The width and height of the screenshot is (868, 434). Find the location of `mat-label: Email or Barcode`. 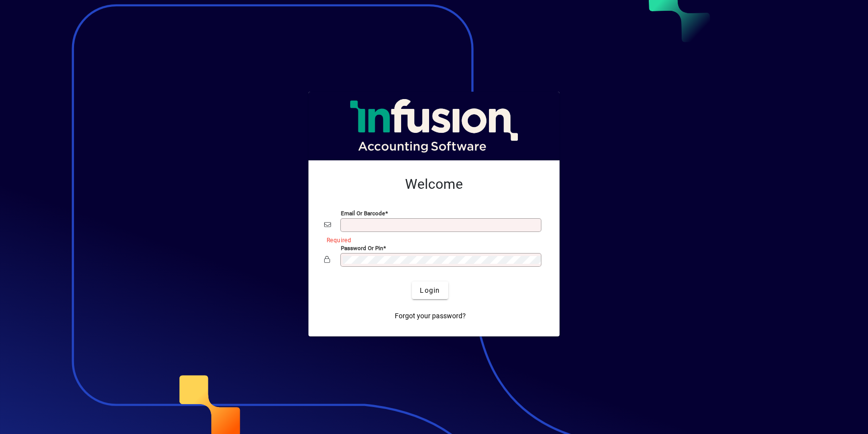

mat-label: Email or Barcode is located at coordinates (363, 213).